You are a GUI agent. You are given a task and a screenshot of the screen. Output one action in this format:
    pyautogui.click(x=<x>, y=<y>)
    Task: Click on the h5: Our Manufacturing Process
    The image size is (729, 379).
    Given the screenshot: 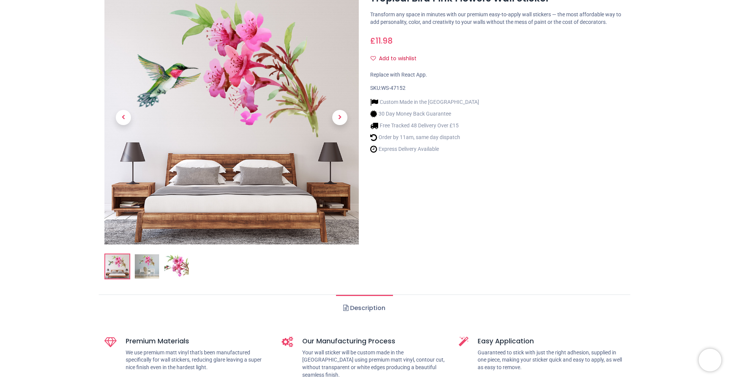 What is the action you would take?
    pyautogui.click(x=375, y=342)
    